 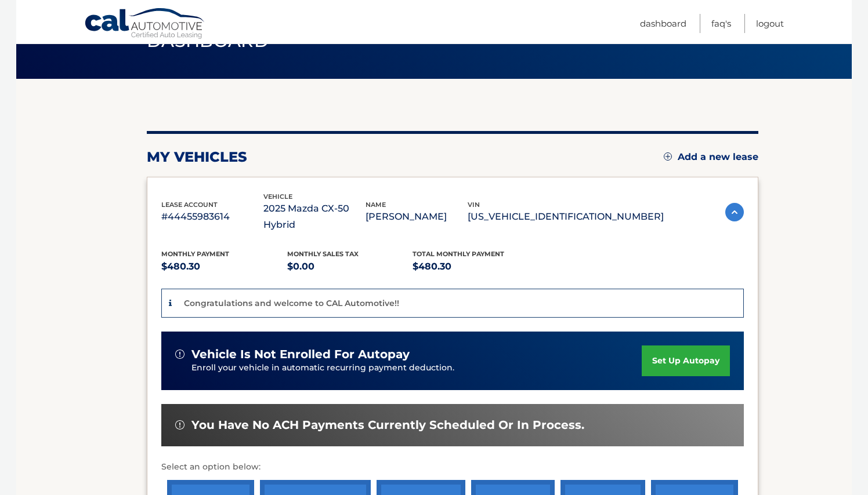 I want to click on a: Logout, so click(x=770, y=23).